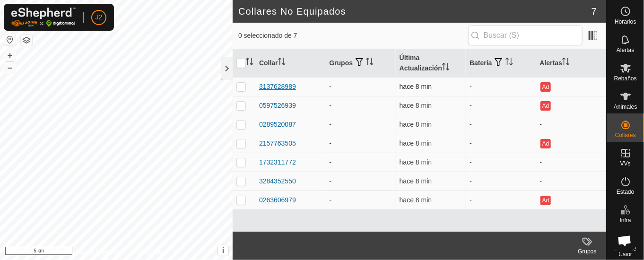 The image size is (644, 260). I want to click on th: Grupos, so click(360, 63).